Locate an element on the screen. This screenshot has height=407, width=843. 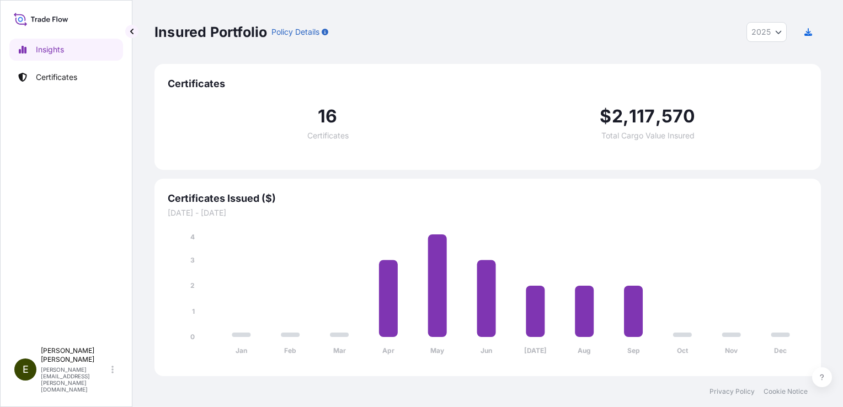
span: E is located at coordinates (25, 370).